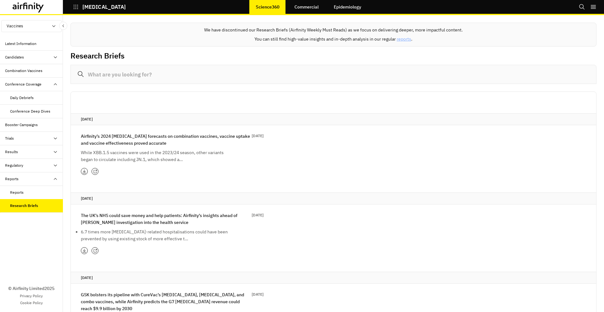 The image size is (604, 312). Describe the element at coordinates (31, 296) in the screenshot. I see `a: Privacy Policy` at that location.